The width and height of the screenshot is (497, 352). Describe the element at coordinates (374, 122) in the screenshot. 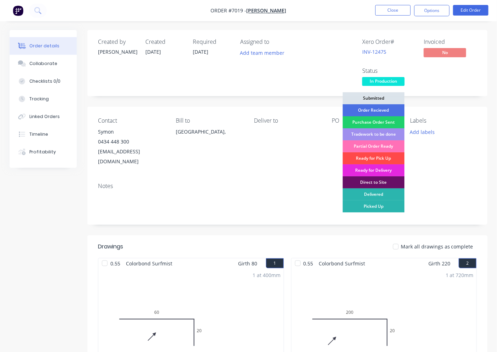

I see `div: Purchase Order Sent` at that location.